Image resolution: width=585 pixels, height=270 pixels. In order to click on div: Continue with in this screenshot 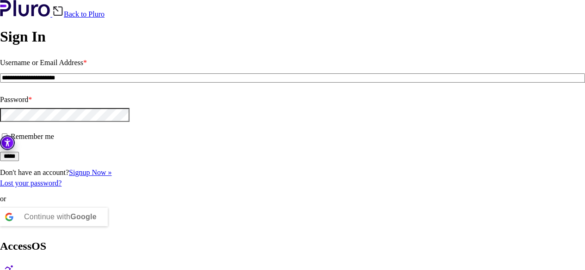, I will do `click(60, 217)`.